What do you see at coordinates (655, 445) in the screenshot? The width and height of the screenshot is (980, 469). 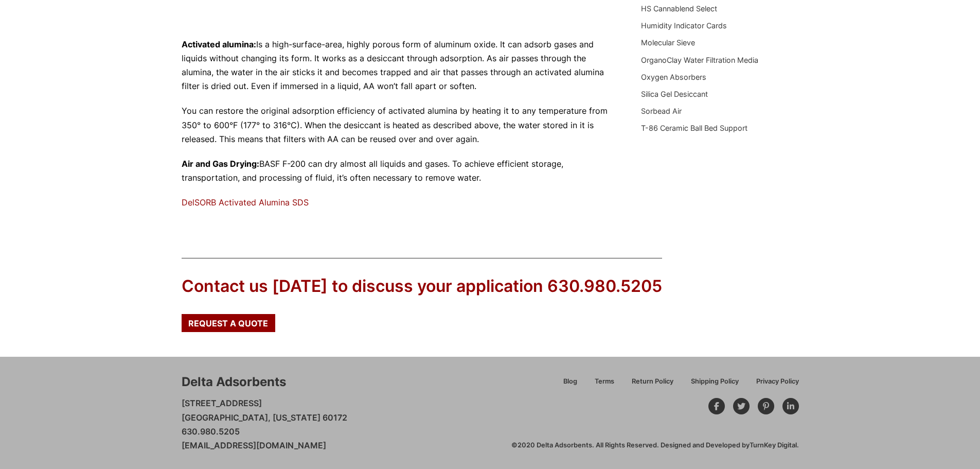 I see `div: ©2020 Delta Adsorbents. All Rights Reserved. Designed and Developed by .` at bounding box center [655, 445].